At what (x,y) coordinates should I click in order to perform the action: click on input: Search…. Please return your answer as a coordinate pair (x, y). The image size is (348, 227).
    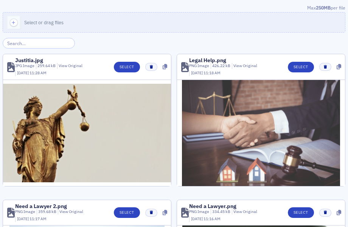
    Looking at the image, I should click on (39, 43).